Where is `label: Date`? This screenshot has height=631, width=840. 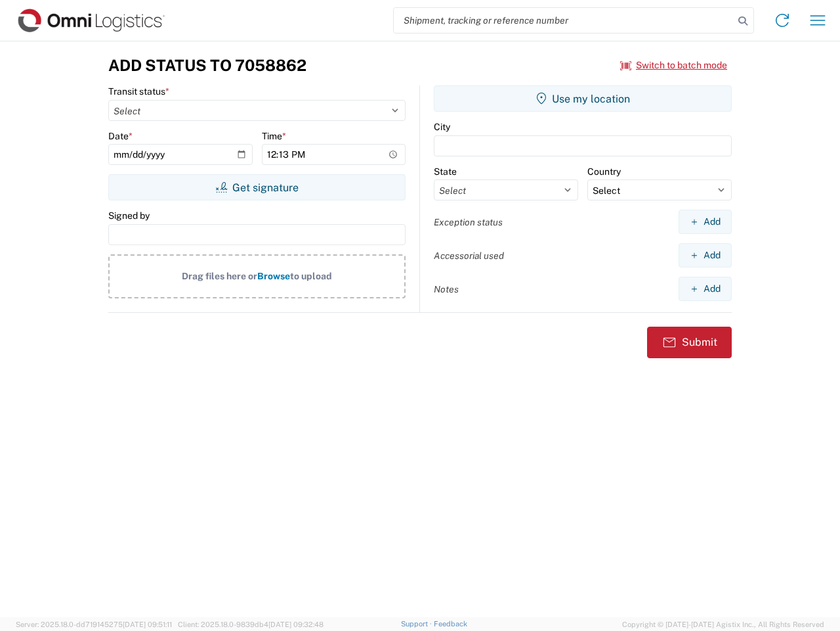 label: Date is located at coordinates (120, 136).